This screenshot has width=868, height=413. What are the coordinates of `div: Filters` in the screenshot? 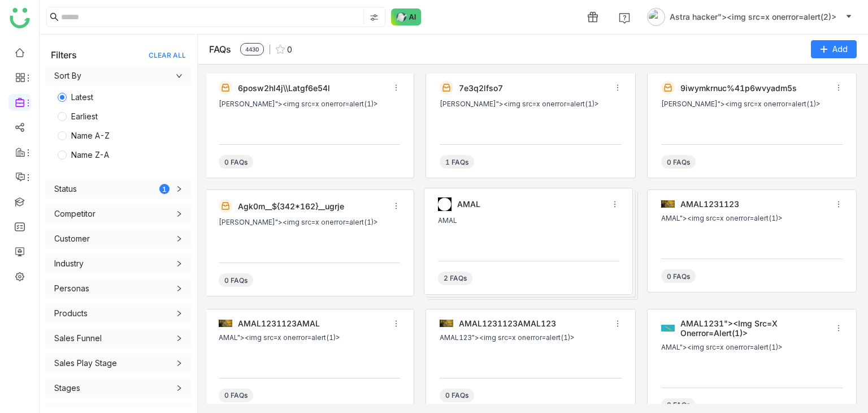 It's located at (63, 55).